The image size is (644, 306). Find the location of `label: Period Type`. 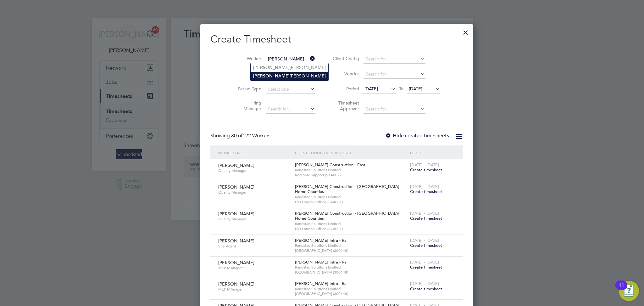

label: Period Type is located at coordinates (247, 89).